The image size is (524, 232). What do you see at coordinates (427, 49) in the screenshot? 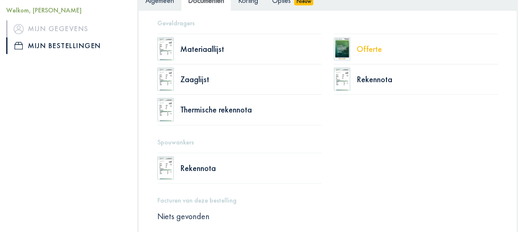
I see `div: Offerte` at bounding box center [427, 49].